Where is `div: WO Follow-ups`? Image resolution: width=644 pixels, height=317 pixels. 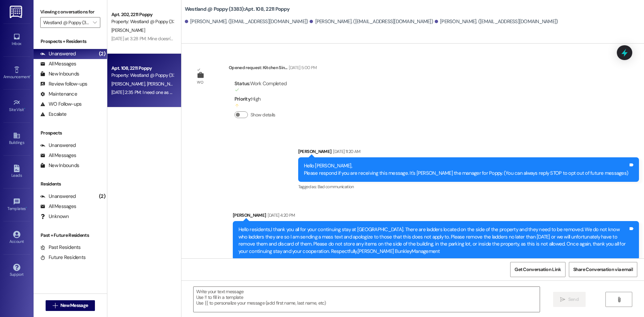
div: WO Follow-ups is located at coordinates (61, 104).